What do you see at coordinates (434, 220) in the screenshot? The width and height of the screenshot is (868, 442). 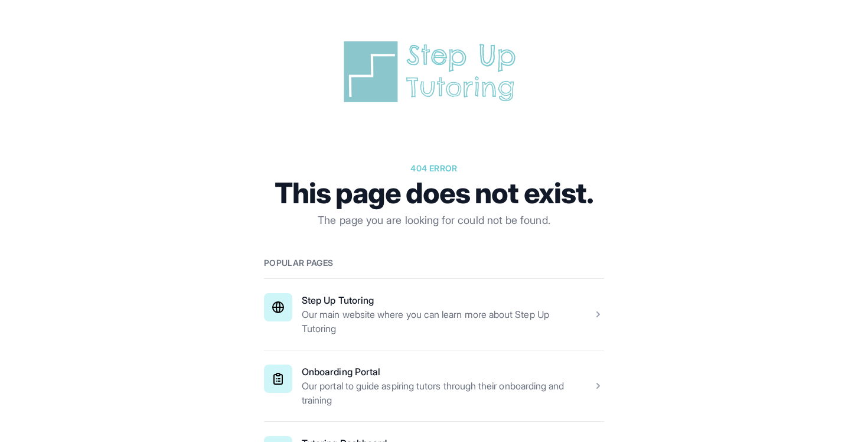 I see `p: The page you are looking for could not be found.` at bounding box center [434, 220].